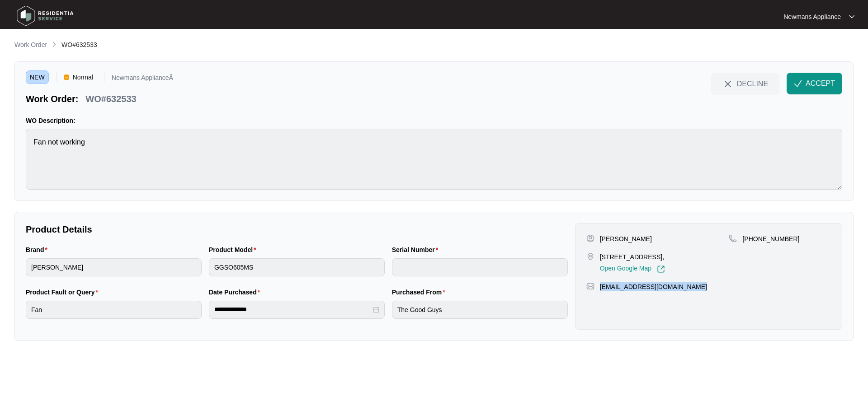 Image resolution: width=868 pixels, height=415 pixels. What do you see at coordinates (31, 45) in the screenshot?
I see `p: Work Order` at bounding box center [31, 45].